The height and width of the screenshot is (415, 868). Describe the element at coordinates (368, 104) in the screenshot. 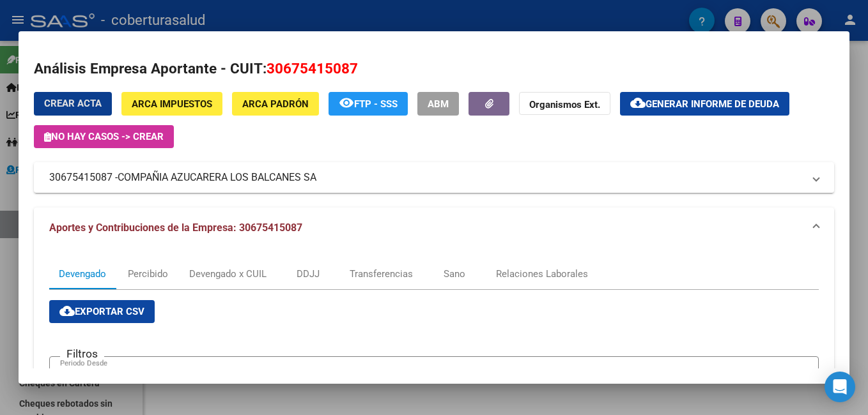

I see `button: FTP - SSS` at that location.